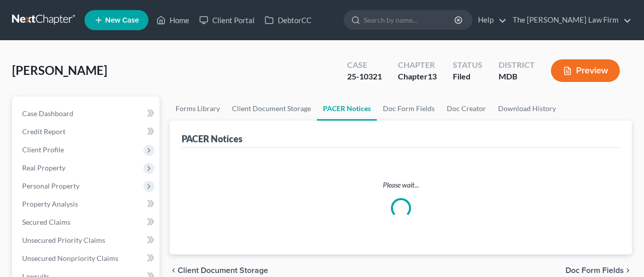 The height and width of the screenshot is (277, 644). What do you see at coordinates (467, 77) in the screenshot?
I see `div: Filed` at bounding box center [467, 77].